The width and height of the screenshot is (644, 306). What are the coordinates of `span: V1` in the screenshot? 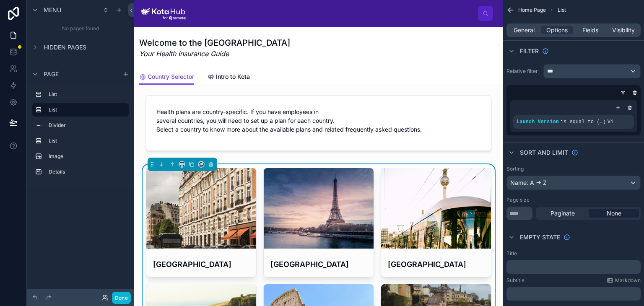 It's located at (610, 122).